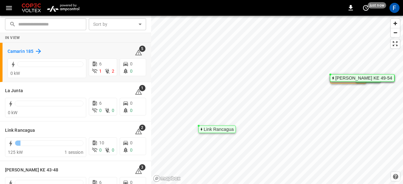 This screenshot has width=403, height=184. Describe the element at coordinates (395, 32) in the screenshot. I see `button: Zoom out` at that location.